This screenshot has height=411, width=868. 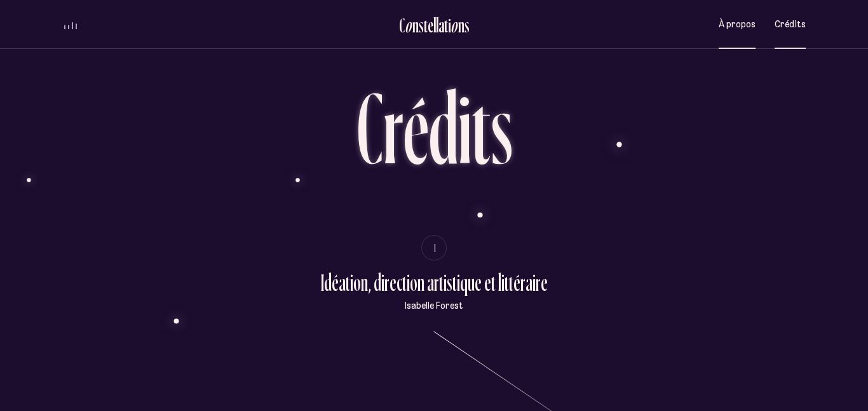 I want to click on span: Crédits, so click(x=789, y=24).